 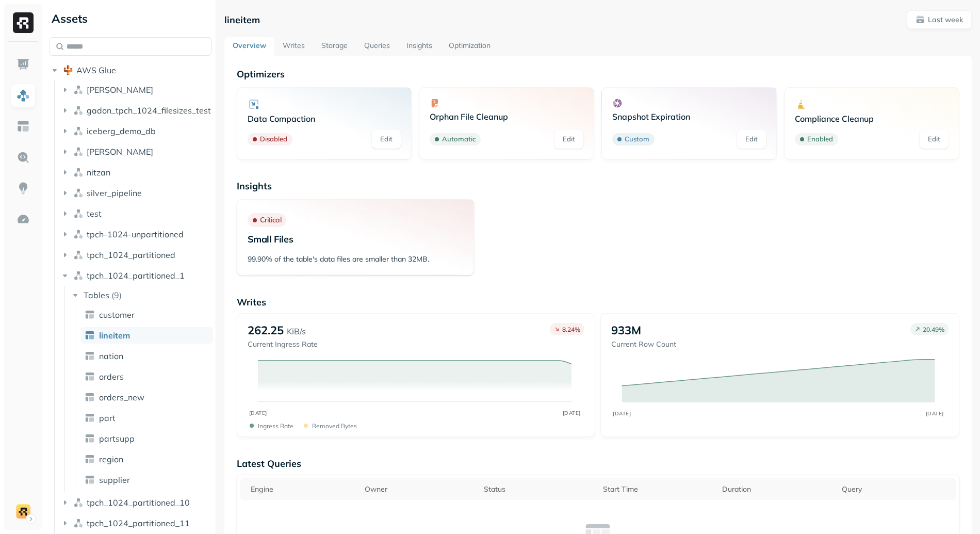 I want to click on p: Disabled, so click(x=273, y=139).